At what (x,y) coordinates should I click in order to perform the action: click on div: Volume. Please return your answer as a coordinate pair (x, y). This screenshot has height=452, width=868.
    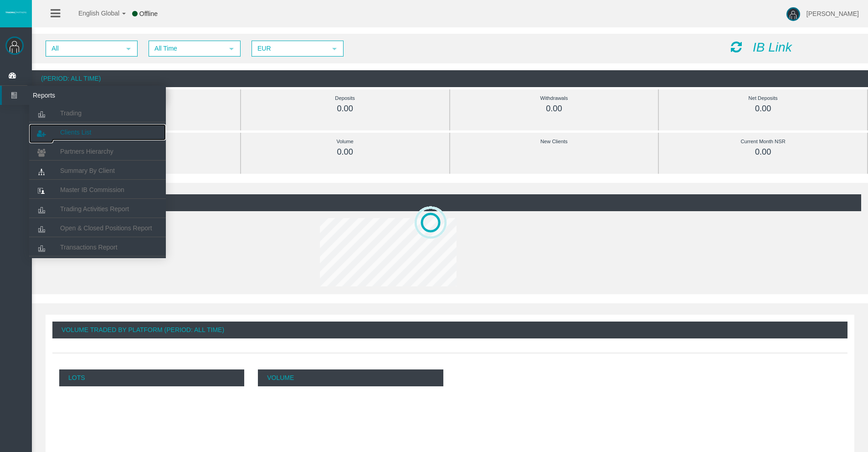
    Looking at the image, I should click on (345, 141).